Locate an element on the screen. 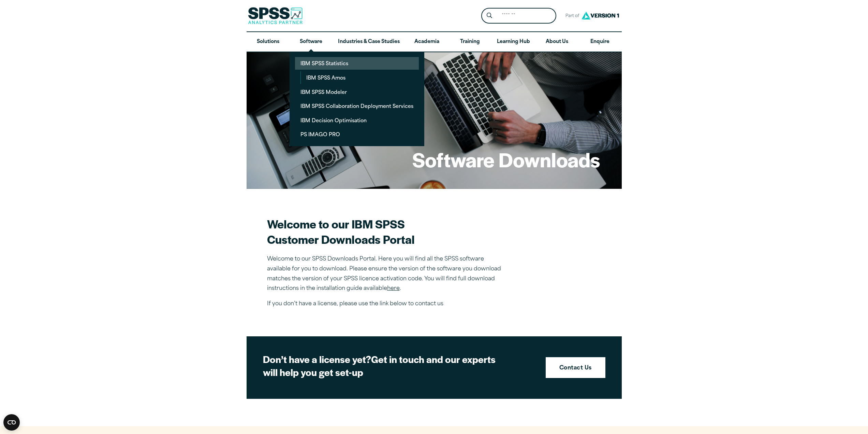  img: SPSS Analytics Partner is located at coordinates (275, 16).